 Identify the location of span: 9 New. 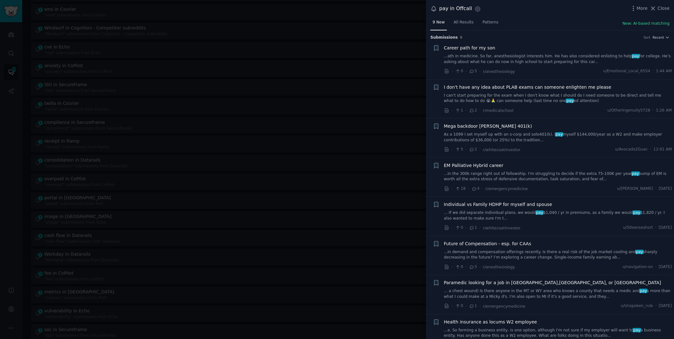
(439, 22).